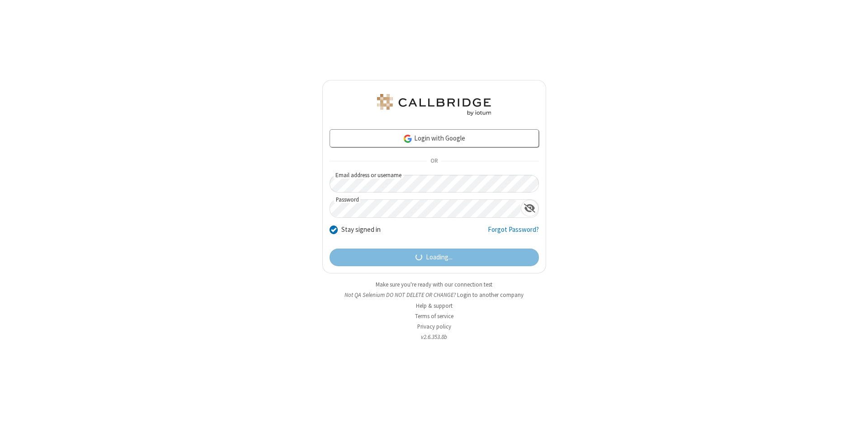 The height and width of the screenshot is (428, 868). What do you see at coordinates (434, 305) in the screenshot?
I see `a: Help & support` at bounding box center [434, 305].